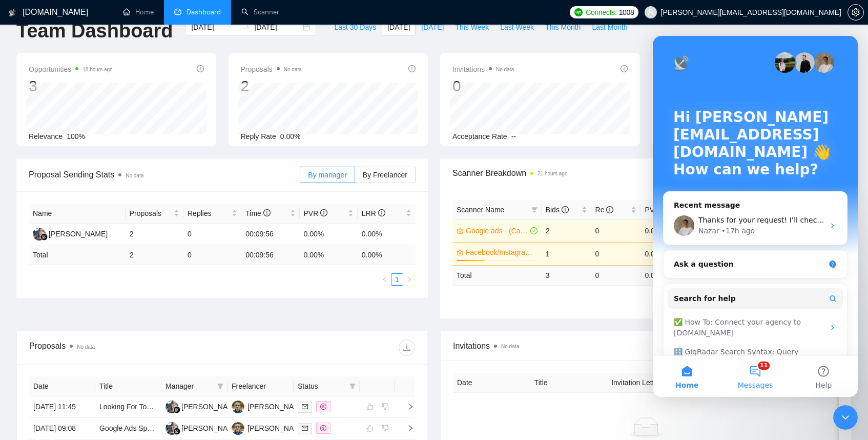 This screenshot has width=868, height=440. Describe the element at coordinates (855, 13) in the screenshot. I see `a: setting` at that location.